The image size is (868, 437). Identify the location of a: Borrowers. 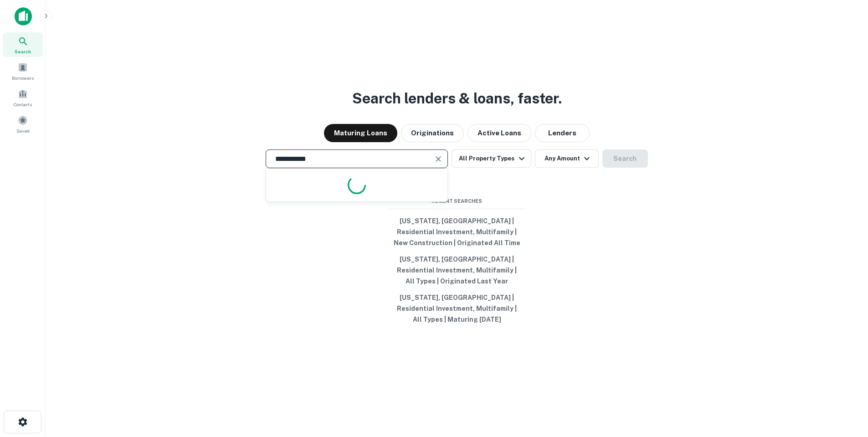
(22, 71).